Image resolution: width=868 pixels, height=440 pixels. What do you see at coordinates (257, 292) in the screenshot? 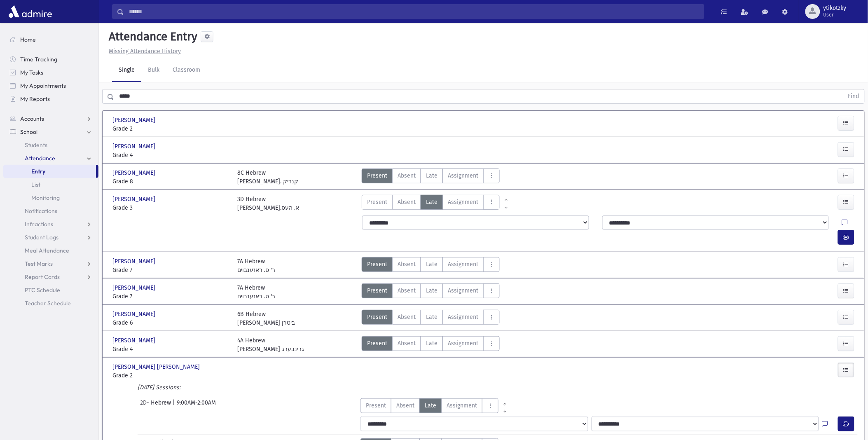
I see `div: 7A Hebrew ר' ס. ראזענבוים` at bounding box center [257, 292].